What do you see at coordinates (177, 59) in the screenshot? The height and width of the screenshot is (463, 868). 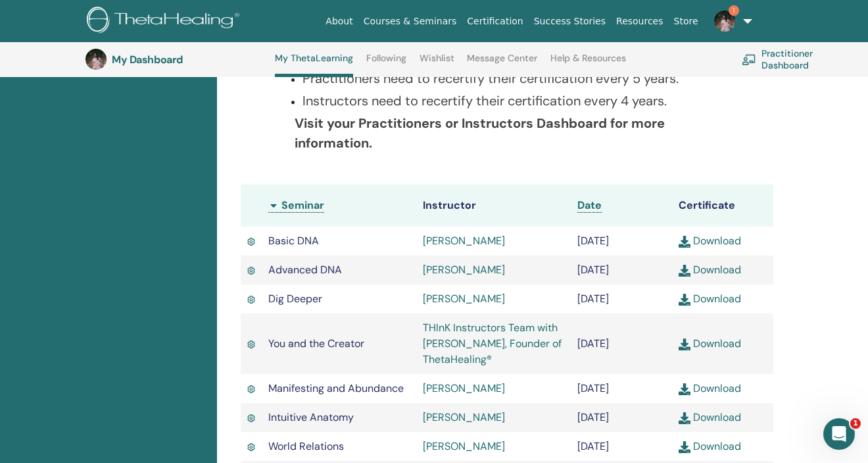 I see `h3: My Dashboard` at bounding box center [177, 59].